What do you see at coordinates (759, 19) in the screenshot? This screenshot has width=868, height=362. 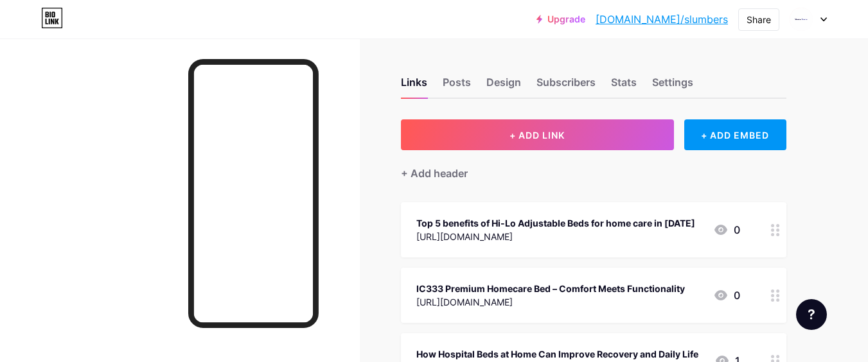 I see `div: Share` at bounding box center [759, 19].